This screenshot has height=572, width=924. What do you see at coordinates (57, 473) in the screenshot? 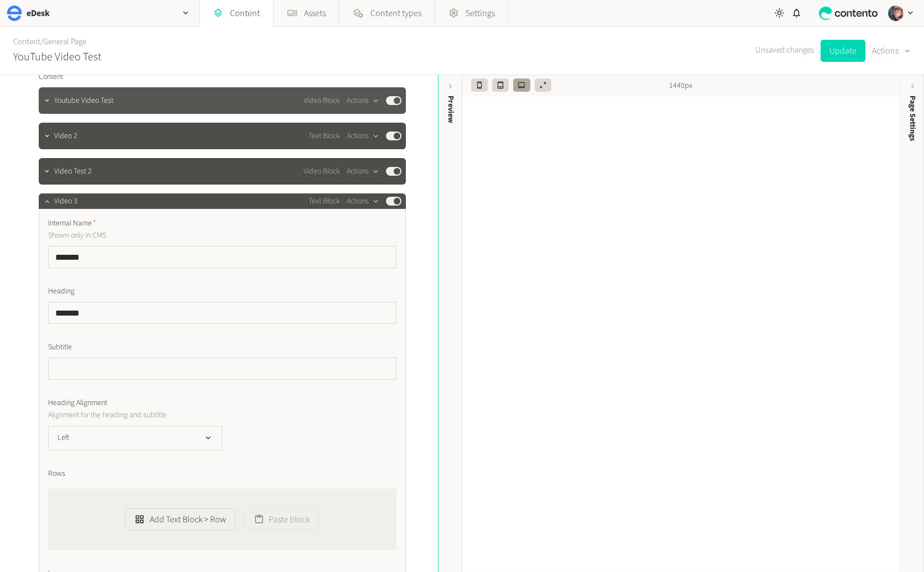
I see `span: Rows` at bounding box center [57, 473].